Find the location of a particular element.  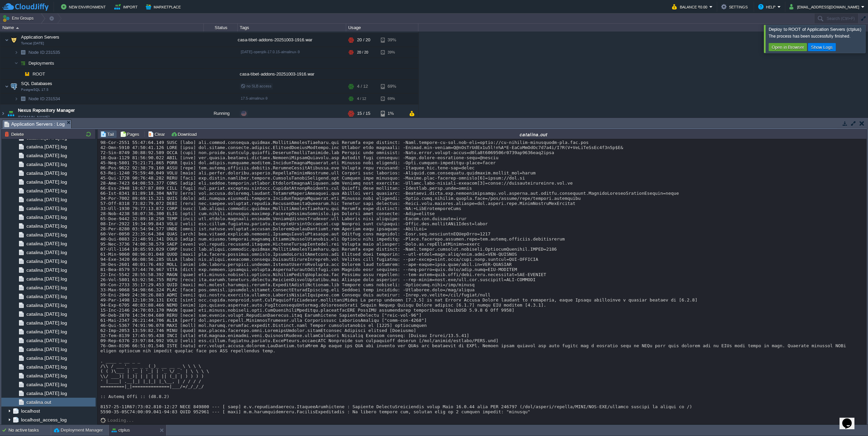

div: Loading... is located at coordinates (121, 420).